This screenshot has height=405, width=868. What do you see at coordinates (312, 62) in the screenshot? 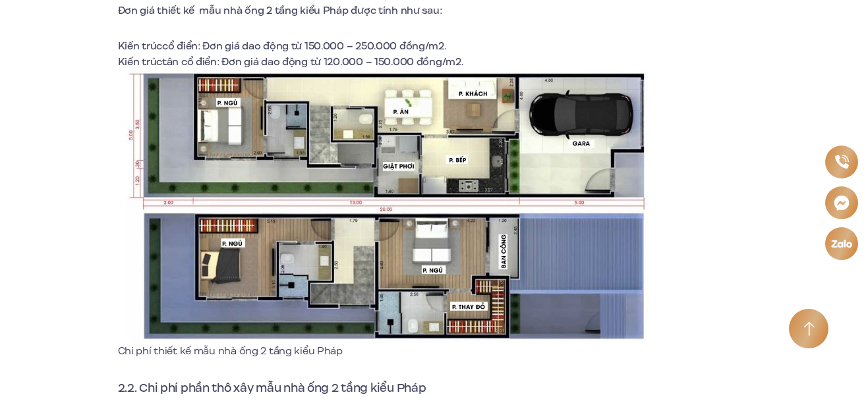
I see `span: tân cổ điển: Đơn giá dao động từ 120.000 – 150.000 đồng/m2.` at bounding box center [312, 62].